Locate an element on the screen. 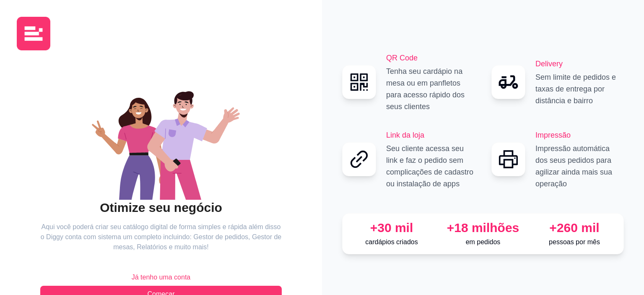  p: em pedidos is located at coordinates (483, 242).